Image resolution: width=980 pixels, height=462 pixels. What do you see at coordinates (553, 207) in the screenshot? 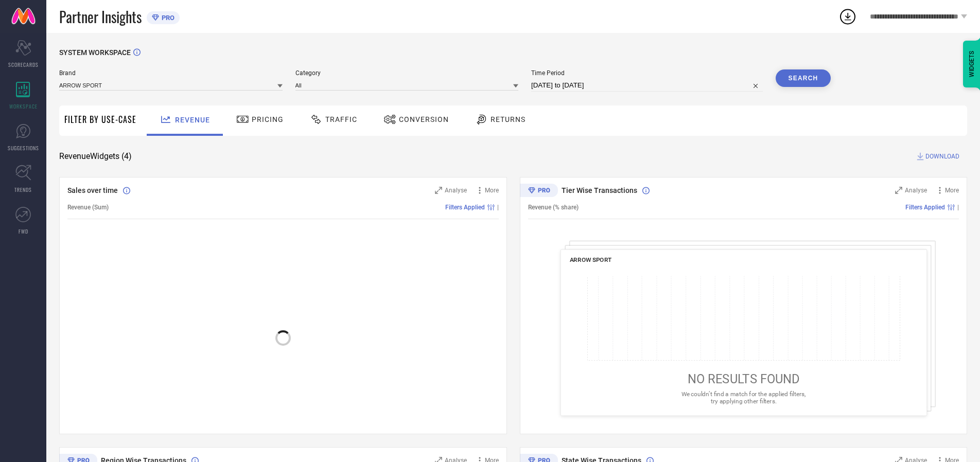
I see `span: Revenue (% share)` at bounding box center [553, 207].